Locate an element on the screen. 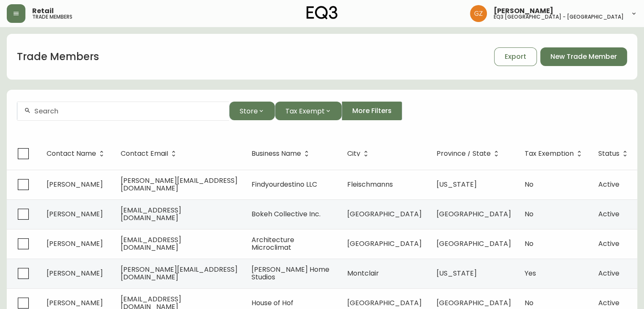 The height and width of the screenshot is (309, 644). input: Search is located at coordinates (128, 111).